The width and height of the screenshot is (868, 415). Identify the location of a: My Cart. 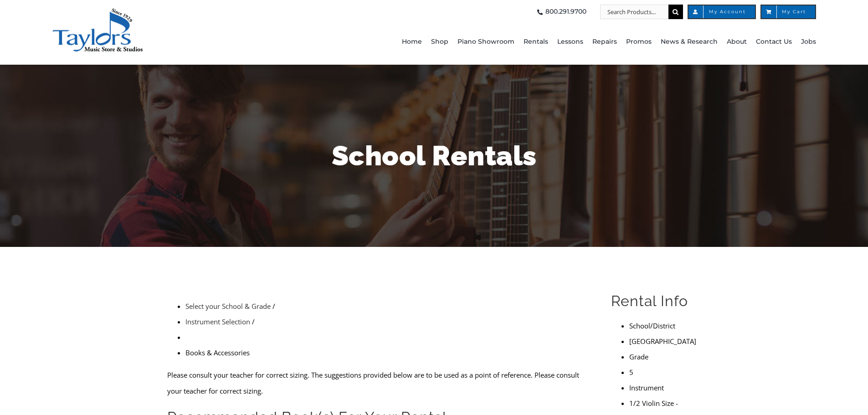
(789, 12).